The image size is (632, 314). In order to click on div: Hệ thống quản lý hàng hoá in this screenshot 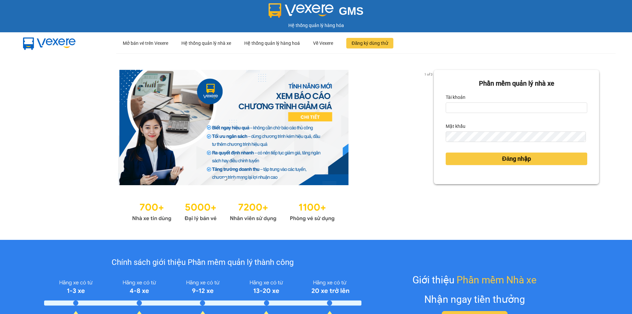, I will do `click(272, 43)`.